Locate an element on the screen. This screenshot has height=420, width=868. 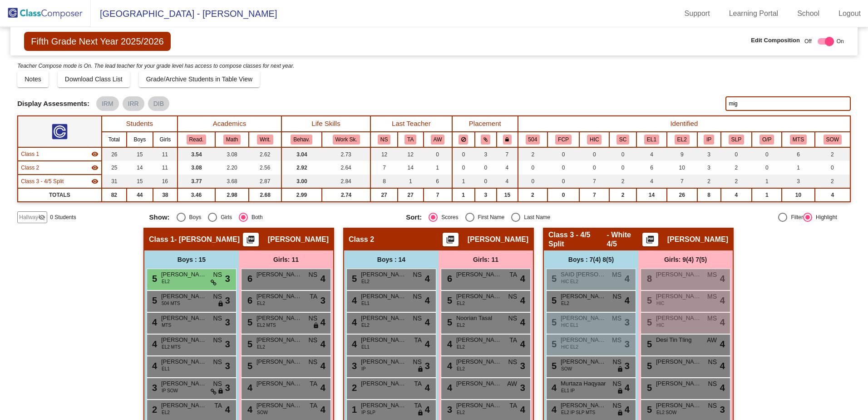
span: Hallway is located at coordinates (29, 217).